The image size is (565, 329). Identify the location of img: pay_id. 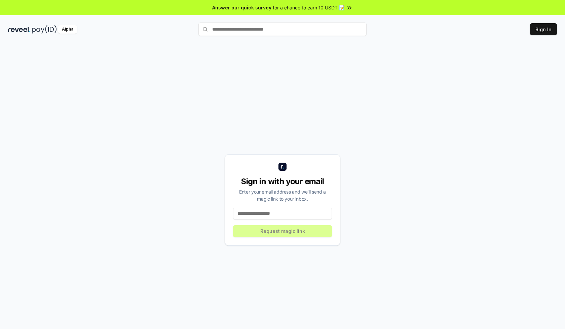
(44, 29).